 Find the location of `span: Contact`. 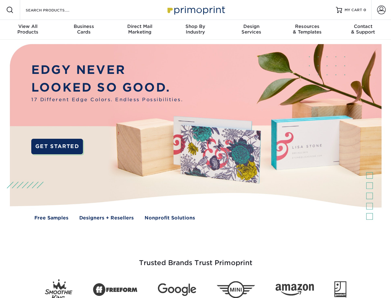

span: Contact is located at coordinates (364, 26).